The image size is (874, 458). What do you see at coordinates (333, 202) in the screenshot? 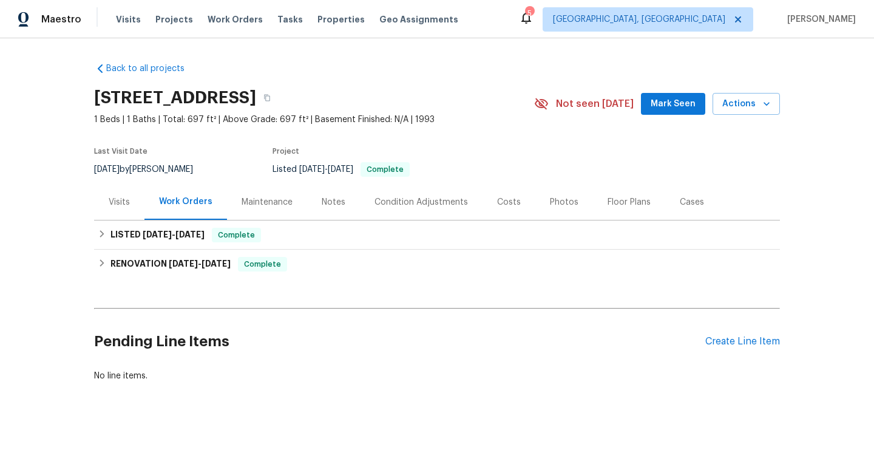
I see `div: Notes` at bounding box center [333, 202].